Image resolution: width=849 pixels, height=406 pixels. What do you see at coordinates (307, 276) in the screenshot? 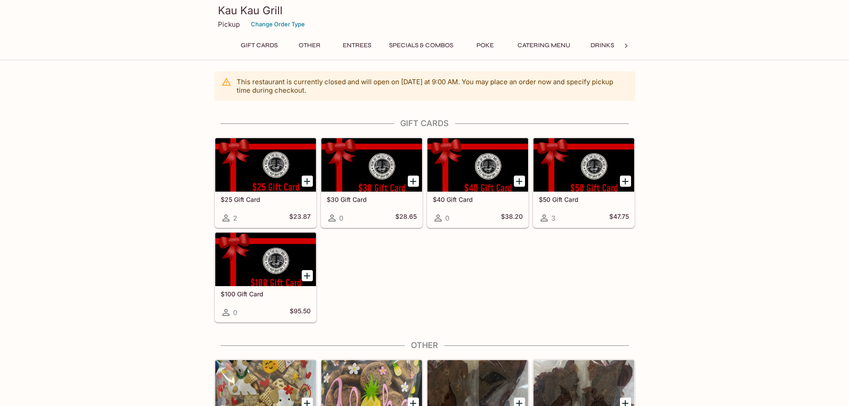
I see `button: Add $100 Gift Card` at bounding box center [307, 276].